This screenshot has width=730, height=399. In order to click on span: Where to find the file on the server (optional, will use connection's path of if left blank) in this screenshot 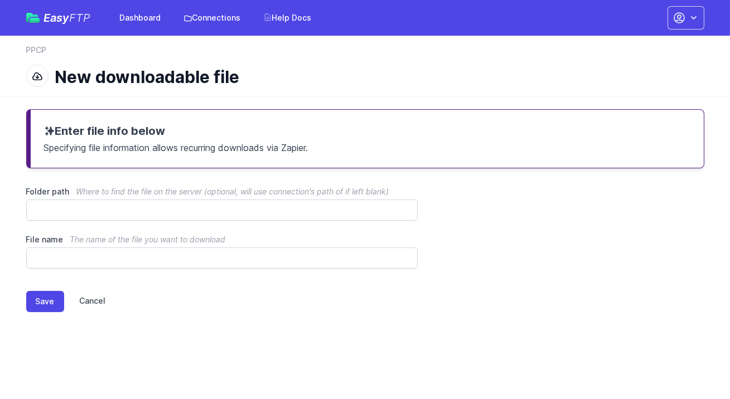, I will do `click(233, 191)`.